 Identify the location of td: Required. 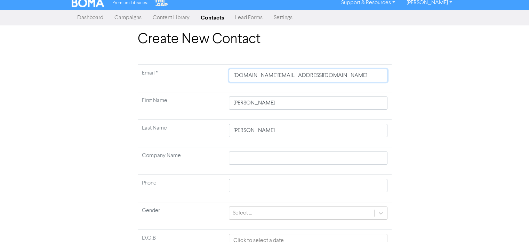
(181, 78).